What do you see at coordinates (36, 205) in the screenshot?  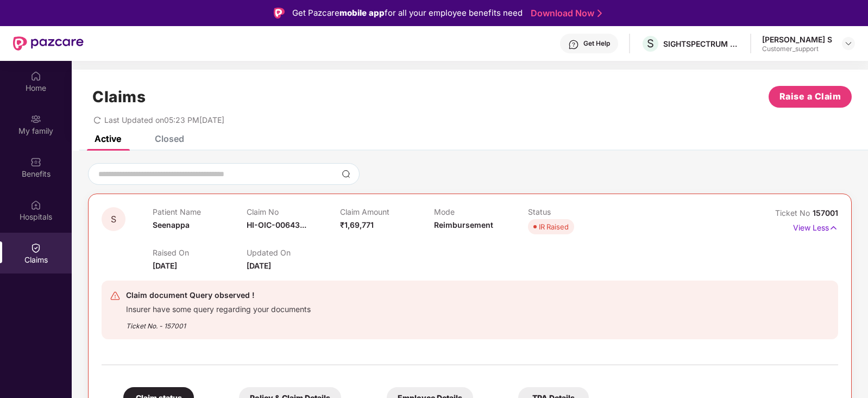 I see `img: svg+xml;base64,PHN2ZyBpZD0iSG9zcGl0YWxzIiB4bWxucz0iaHR0cDovL3d3dy53My5vcmcvMjAwMC9zdmciIHdpZHRoPS...` at bounding box center [36, 205].